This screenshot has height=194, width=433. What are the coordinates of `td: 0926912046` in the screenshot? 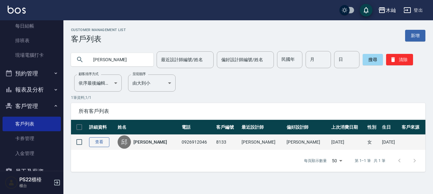 It's located at (197, 142).